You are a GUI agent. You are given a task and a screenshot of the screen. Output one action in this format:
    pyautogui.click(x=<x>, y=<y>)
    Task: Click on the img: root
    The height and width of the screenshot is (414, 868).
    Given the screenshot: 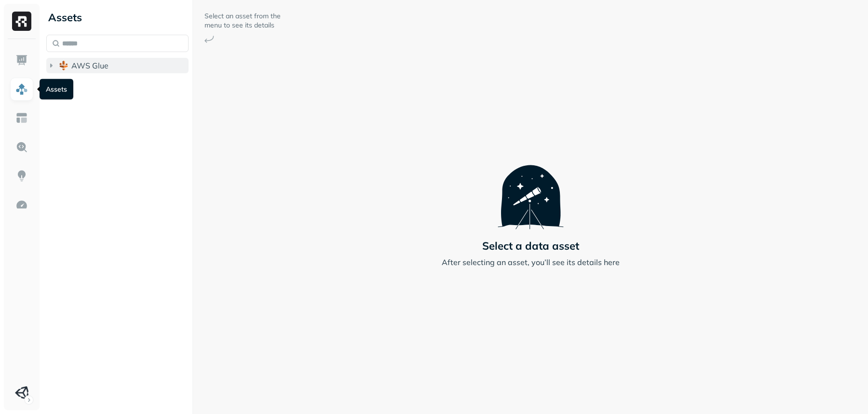 What is the action you would take?
    pyautogui.click(x=63, y=65)
    